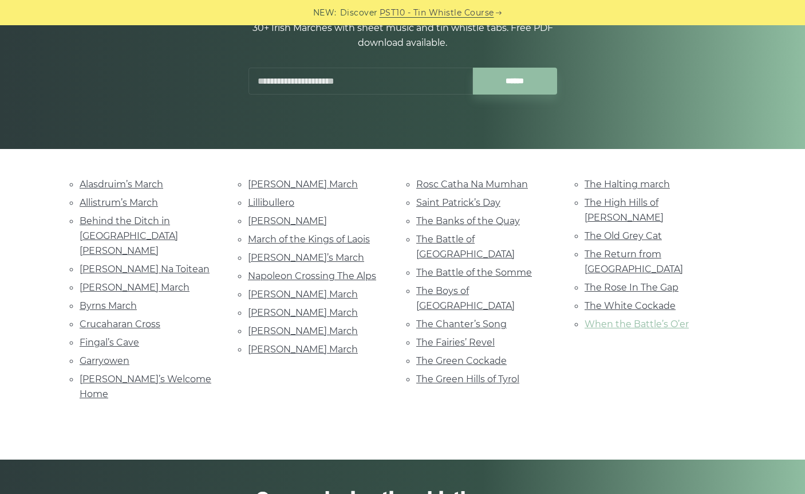 Image resolution: width=805 pixels, height=494 pixels. I want to click on a: The Fairies’ Revel, so click(455, 342).